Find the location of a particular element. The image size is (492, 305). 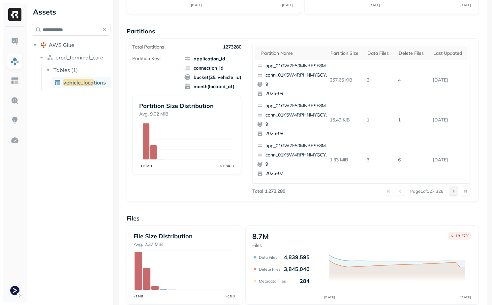

button: Tables(1) is located at coordinates (78, 70).